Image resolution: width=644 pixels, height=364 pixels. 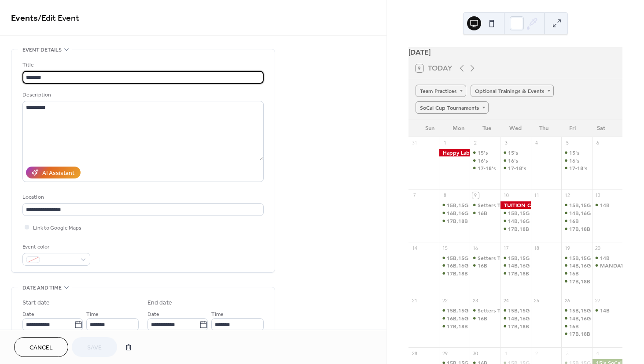 What do you see at coordinates (444, 300) in the screenshot?
I see `div: 22` at bounding box center [444, 300].